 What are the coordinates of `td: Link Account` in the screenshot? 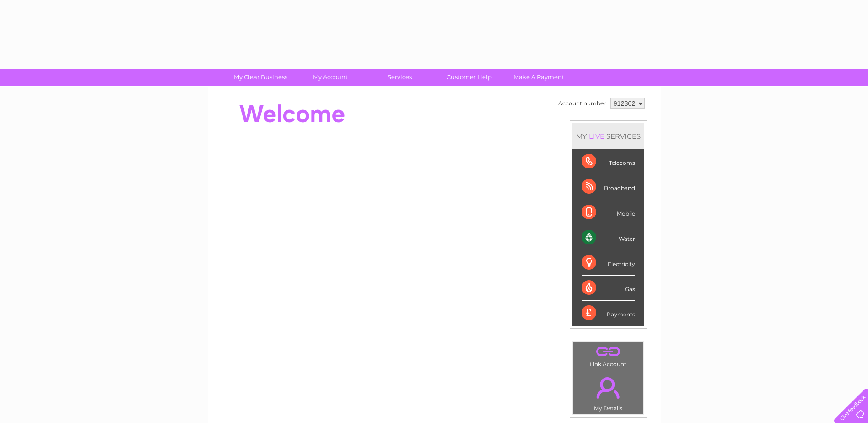 It's located at (608, 355).